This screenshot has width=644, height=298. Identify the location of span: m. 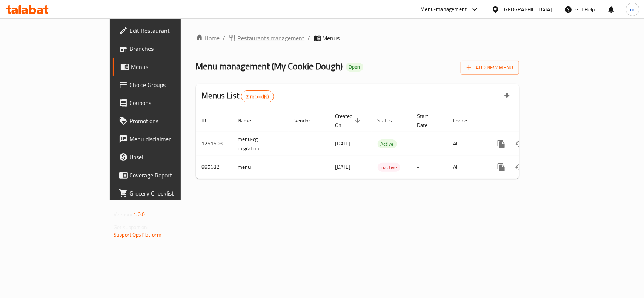
(633, 9).